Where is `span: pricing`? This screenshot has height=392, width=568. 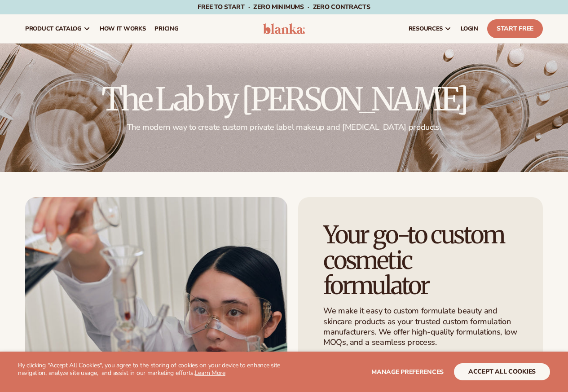
span: pricing is located at coordinates (166, 29).